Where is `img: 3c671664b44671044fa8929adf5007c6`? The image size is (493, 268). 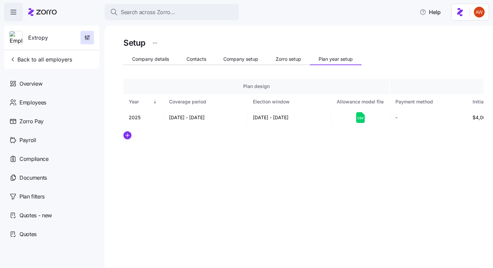
img: 3c671664b44671044fa8929adf5007c6 is located at coordinates (480, 12).